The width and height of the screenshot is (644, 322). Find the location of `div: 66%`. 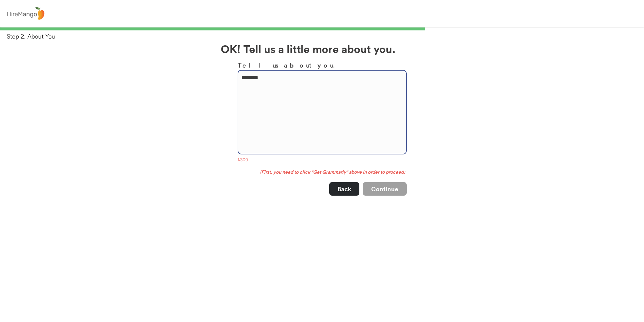

div: 66% is located at coordinates (322, 29).